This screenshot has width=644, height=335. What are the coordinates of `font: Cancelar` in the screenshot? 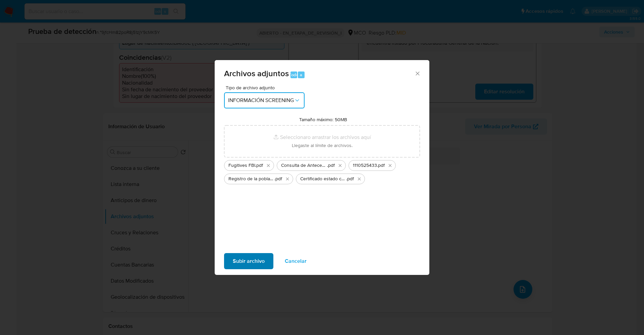 It's located at (296, 261).